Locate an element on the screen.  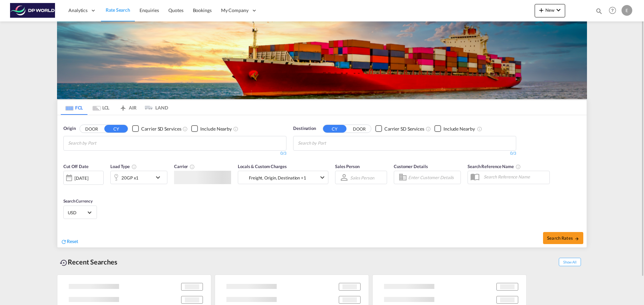
button: icon-plus 400-fgNewicon-chevron-down is located at coordinates (550, 11).